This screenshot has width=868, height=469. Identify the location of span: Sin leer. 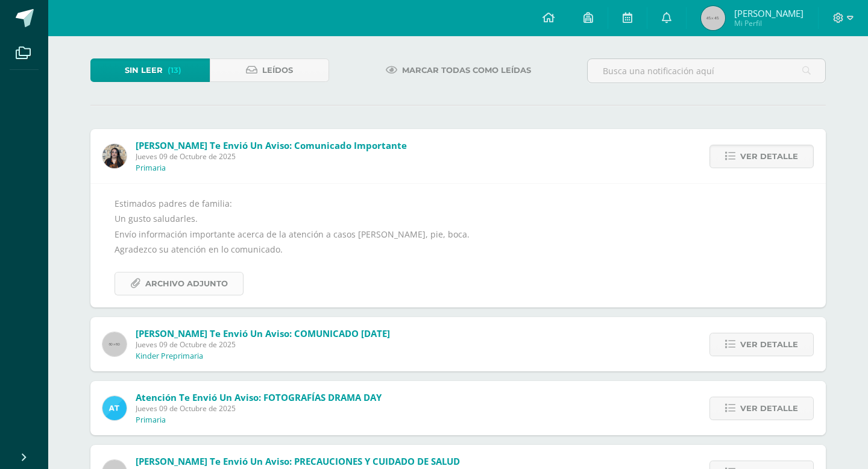
(143, 70).